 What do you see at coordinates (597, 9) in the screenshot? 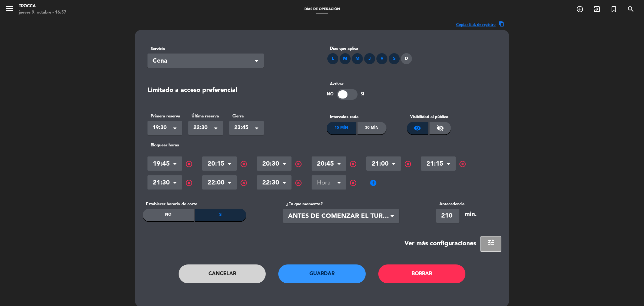
I see `i: exit_to_app` at bounding box center [597, 9].